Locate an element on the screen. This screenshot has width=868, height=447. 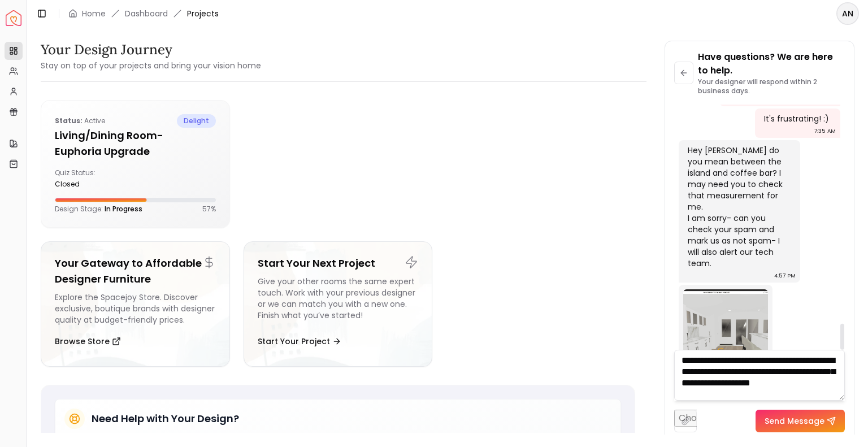
p: 57 % is located at coordinates (209, 209).